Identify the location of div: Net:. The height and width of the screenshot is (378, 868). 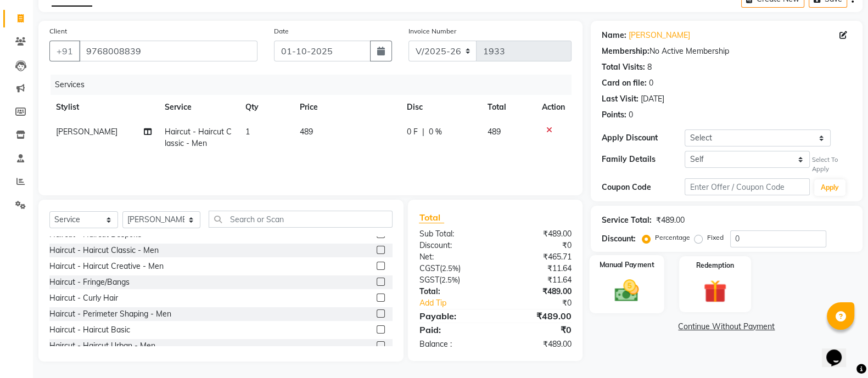
(453, 256).